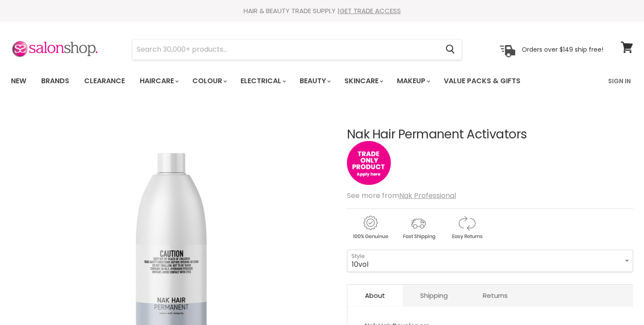  What do you see at coordinates (495, 295) in the screenshot?
I see `a: Returns` at bounding box center [495, 295].